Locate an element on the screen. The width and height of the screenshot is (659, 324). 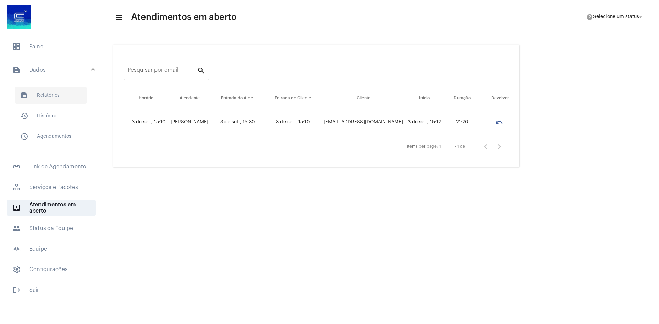
input: Pesquisar por email is located at coordinates (162, 71).